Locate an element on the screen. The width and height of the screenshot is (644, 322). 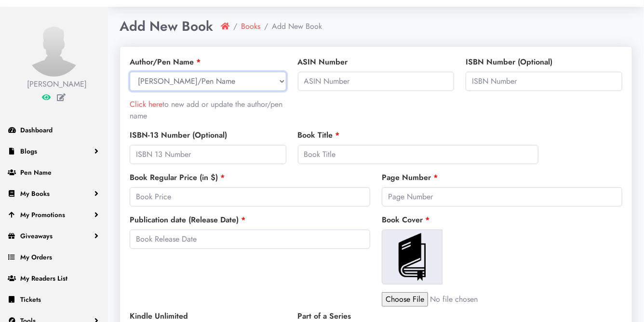
span: Blogs is located at coordinates (29, 151).